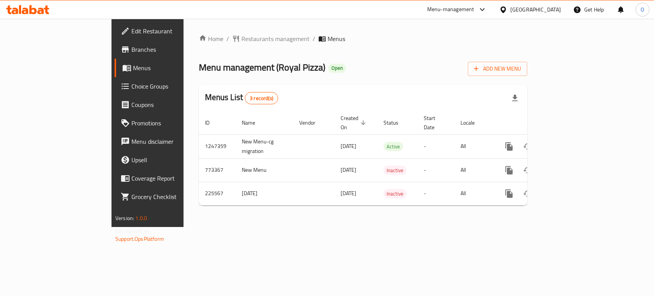  What do you see at coordinates (173, 141) in the screenshot?
I see `span: Menu disclaimer` at bounding box center [173, 141].